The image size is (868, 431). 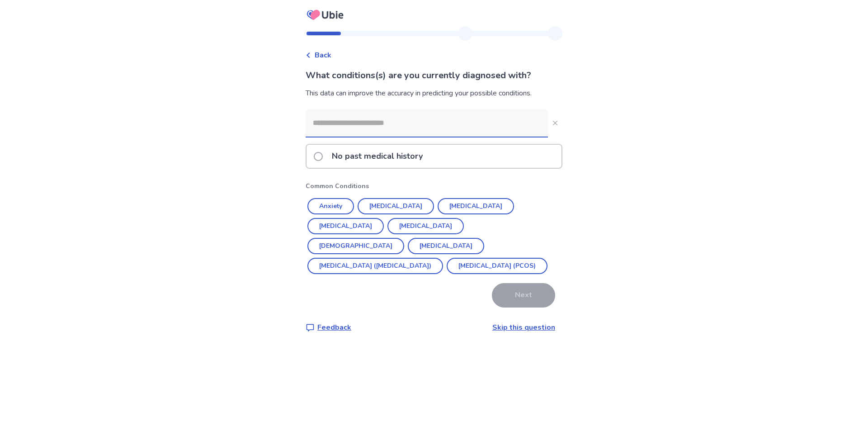 I want to click on p: No past medical history, so click(x=377, y=156).